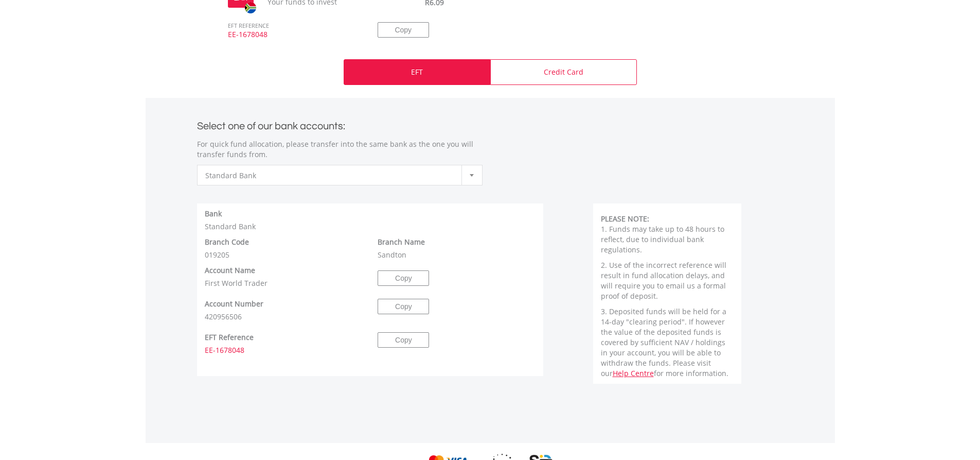 The image size is (980, 460). I want to click on label: Branch Name, so click(401, 242).